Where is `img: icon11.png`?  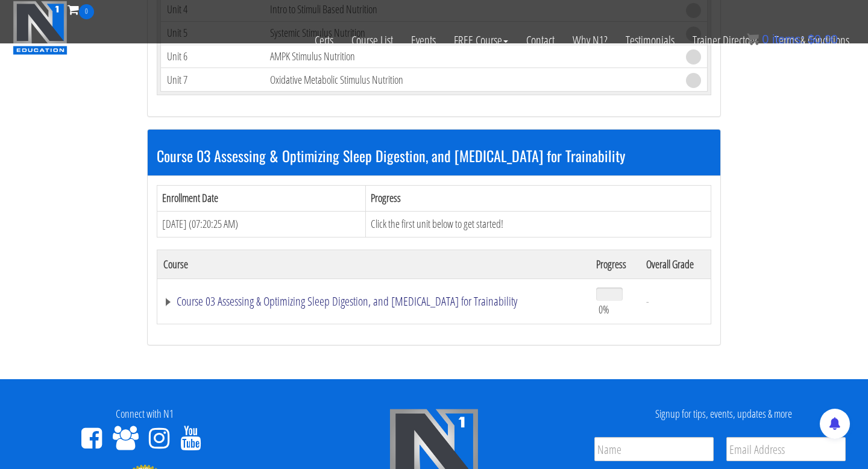
img: icon11.png is located at coordinates (753, 39).